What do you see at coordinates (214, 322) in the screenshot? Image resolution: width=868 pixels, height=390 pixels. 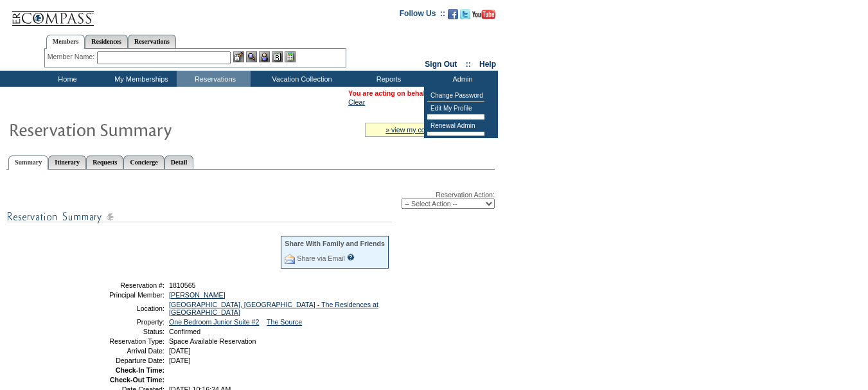 I see `a: One Bedroom Junior Suite #2` at bounding box center [214, 322].